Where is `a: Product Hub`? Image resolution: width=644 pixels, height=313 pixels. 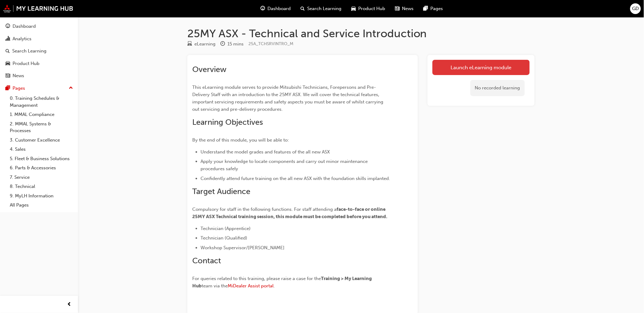 a: Product Hub is located at coordinates (39, 63).